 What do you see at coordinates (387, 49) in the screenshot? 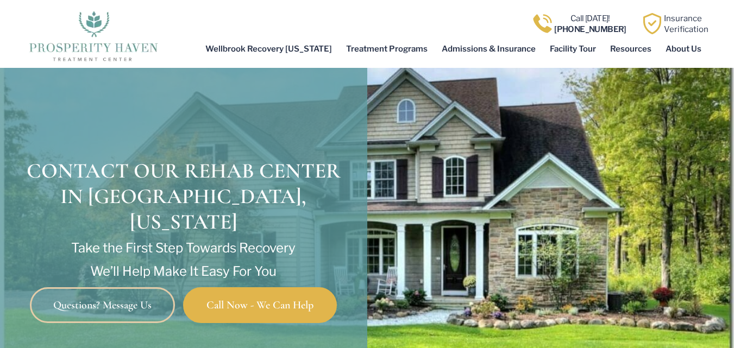
I see `a: Treatment Programs` at bounding box center [387, 49].